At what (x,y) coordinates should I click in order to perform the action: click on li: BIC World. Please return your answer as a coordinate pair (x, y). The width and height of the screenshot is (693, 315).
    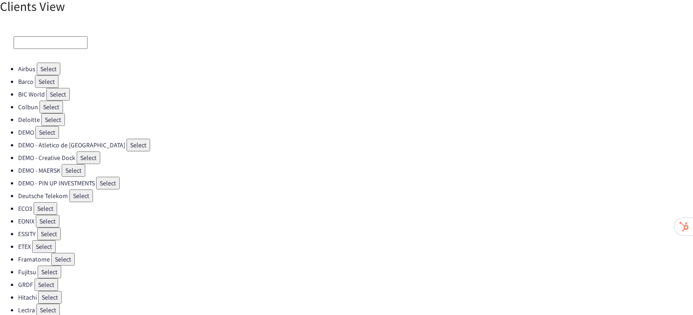
    Looking at the image, I should click on (356, 94).